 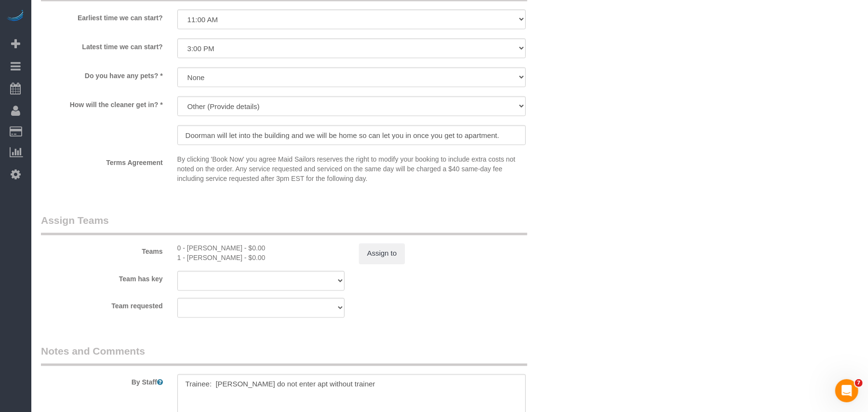 What do you see at coordinates (352, 169) in the screenshot?
I see `p: By clicking 'Book Now' you agree Maid Sailors reserves the right to modify your booking to includ...` at bounding box center [352, 169].